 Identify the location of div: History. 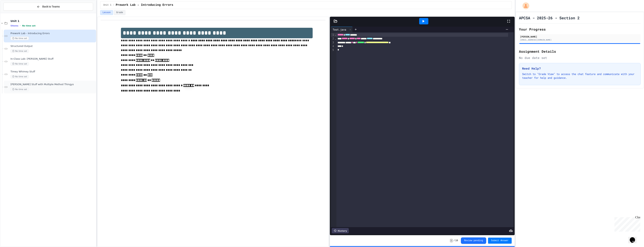
(340, 231).